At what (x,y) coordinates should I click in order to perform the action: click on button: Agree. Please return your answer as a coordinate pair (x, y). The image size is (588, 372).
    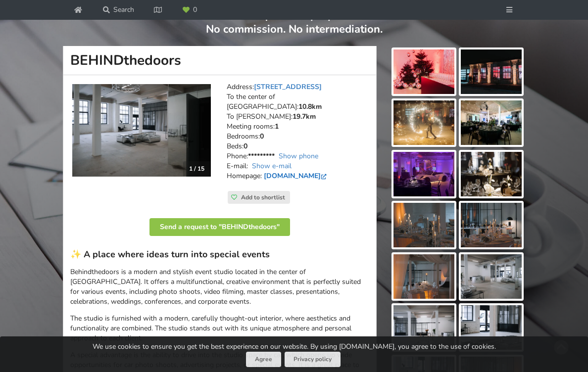
    Looking at the image, I should click on (263, 360).